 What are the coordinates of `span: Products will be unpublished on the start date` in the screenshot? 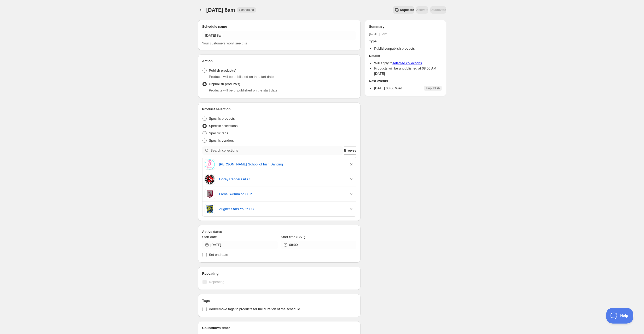 It's located at (243, 90).